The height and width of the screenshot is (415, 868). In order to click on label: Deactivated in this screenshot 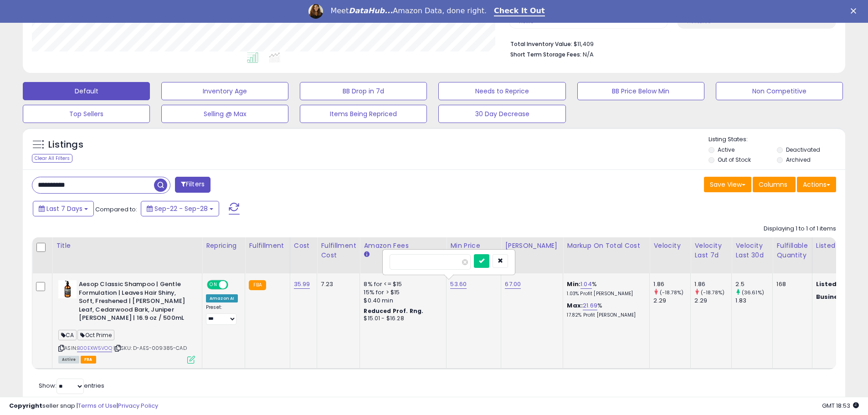, I will do `click(803, 150)`.